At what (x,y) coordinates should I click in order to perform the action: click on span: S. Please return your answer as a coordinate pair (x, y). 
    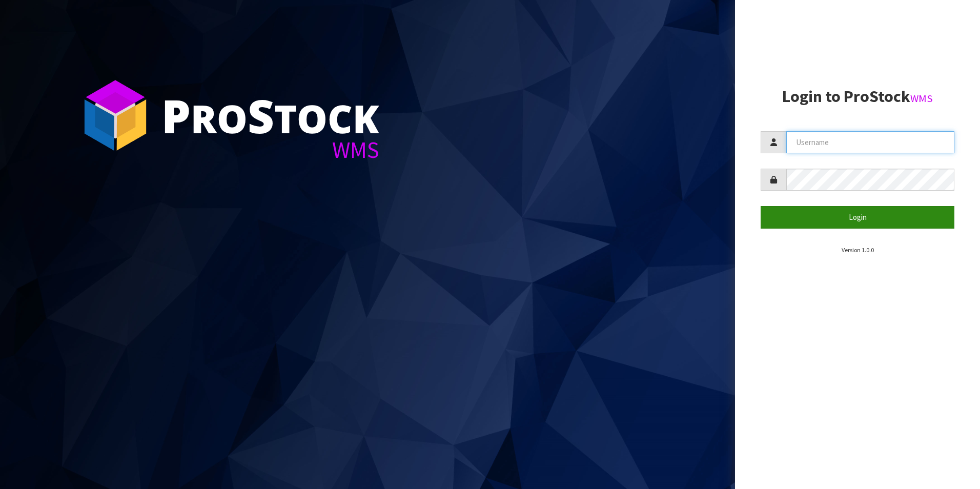
    Looking at the image, I should click on (261, 115).